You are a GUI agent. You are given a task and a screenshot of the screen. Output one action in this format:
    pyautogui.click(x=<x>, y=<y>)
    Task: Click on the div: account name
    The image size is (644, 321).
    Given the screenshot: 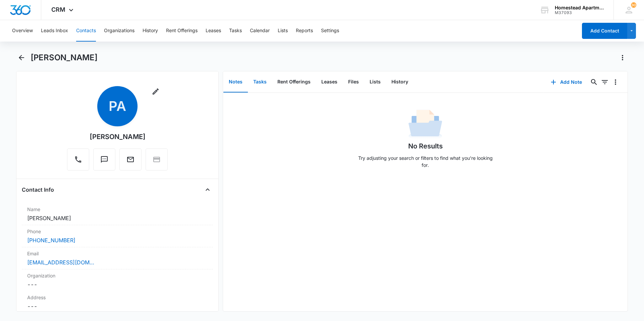 What is the action you would take?
    pyautogui.click(x=579, y=8)
    